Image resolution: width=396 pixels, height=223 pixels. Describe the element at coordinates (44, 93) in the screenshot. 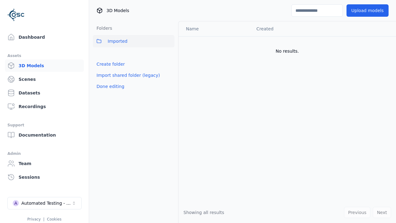

I see `a: Datasets` at that location.